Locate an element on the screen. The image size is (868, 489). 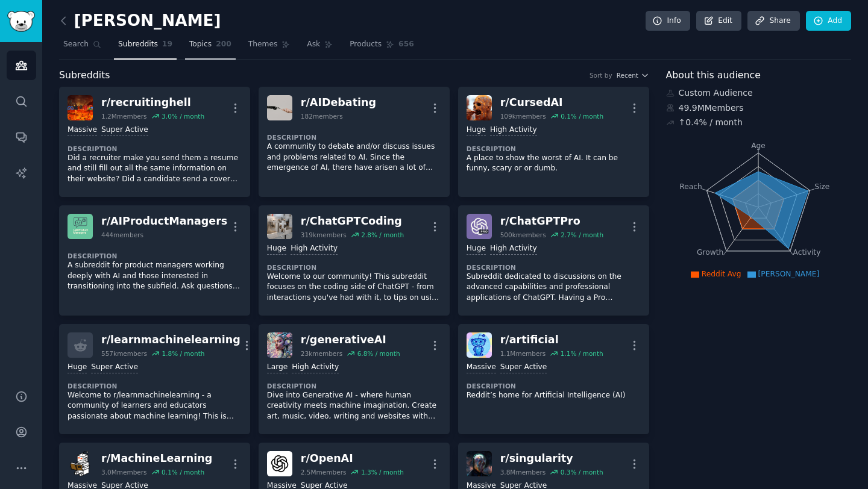
img: generativeAI is located at coordinates (279, 344).